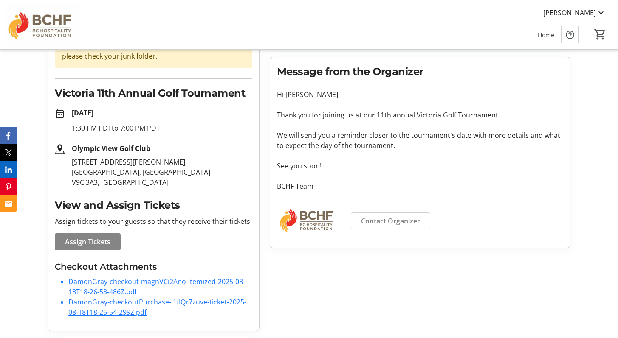 The width and height of the screenshot is (618, 338). What do you see at coordinates (420, 115) in the screenshot?
I see `p: Thank you for joining us at our 11th annual Victoria Golf Tournament!` at bounding box center [420, 115].